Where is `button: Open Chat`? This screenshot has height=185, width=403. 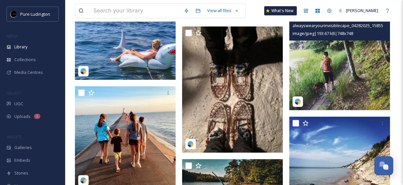
button: Open Chat is located at coordinates (384, 165).